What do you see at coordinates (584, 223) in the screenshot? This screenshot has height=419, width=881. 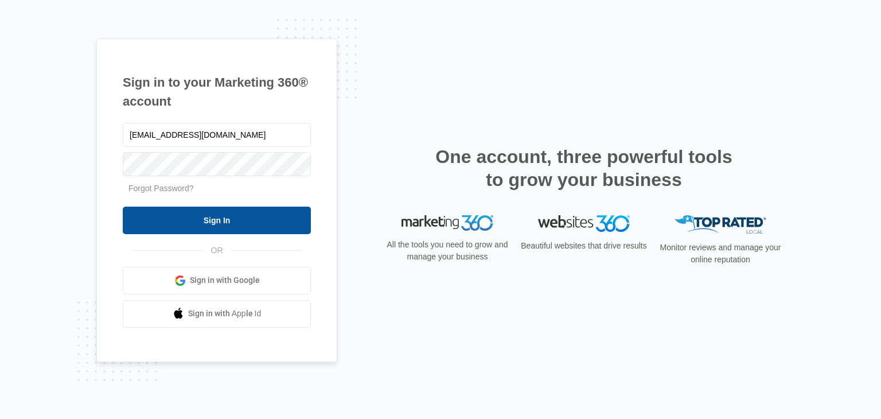 I see `img: Websites 360` at bounding box center [584, 223].